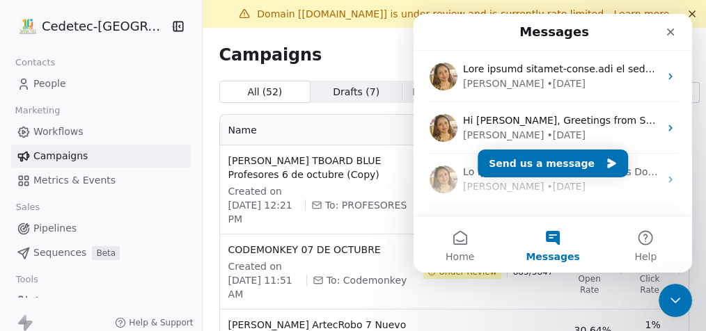  Describe the element at coordinates (317, 130) in the screenshot. I see `th: Name` at that location.